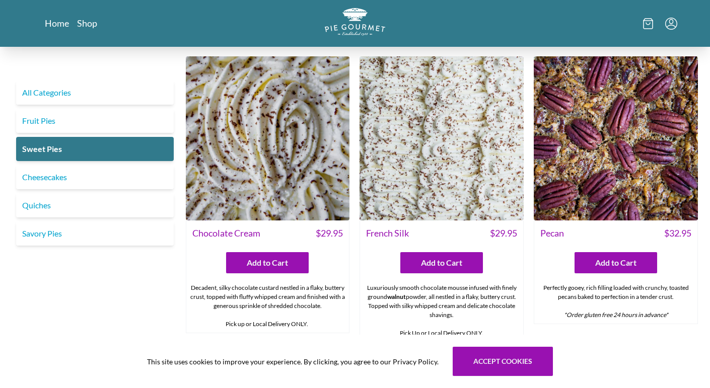 This screenshot has height=388, width=710. I want to click on button: Menu, so click(672, 24).